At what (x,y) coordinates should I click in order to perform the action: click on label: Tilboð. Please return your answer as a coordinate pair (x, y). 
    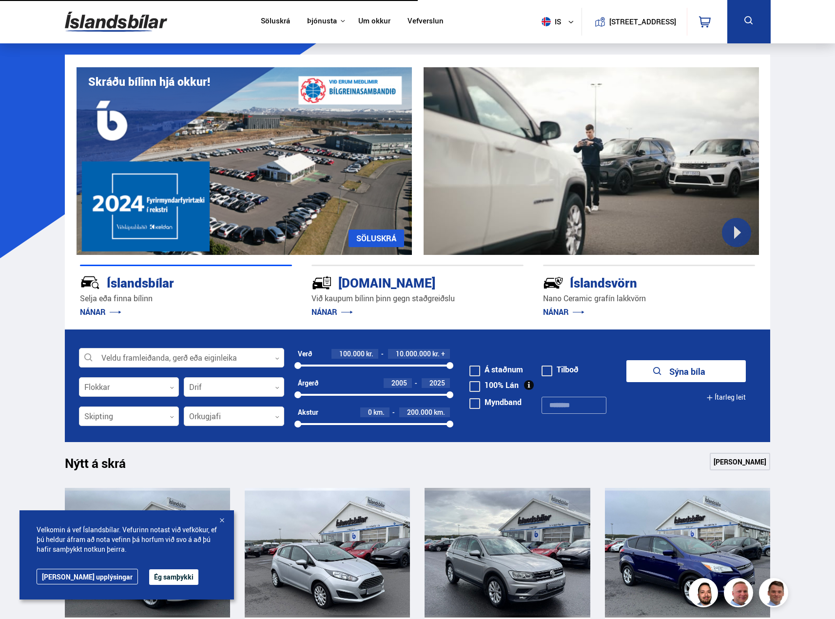
    Looking at the image, I should click on (560, 369).